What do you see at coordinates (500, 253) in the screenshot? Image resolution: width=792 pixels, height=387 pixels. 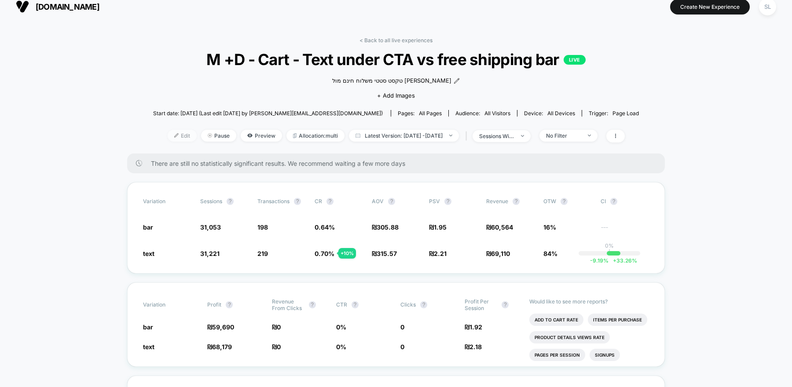 I see `span: 69,110` at bounding box center [500, 253].